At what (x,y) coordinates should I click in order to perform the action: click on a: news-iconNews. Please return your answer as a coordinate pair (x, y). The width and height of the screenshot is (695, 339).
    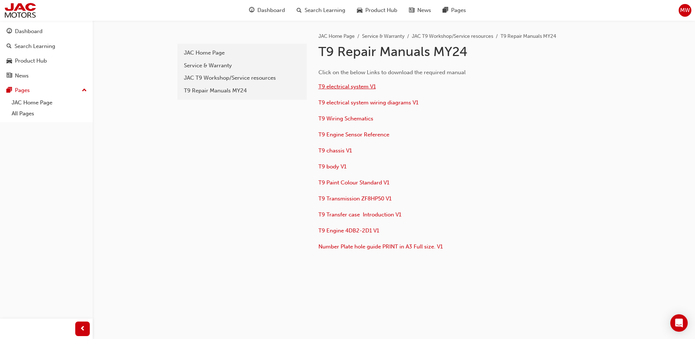
    Looking at the image, I should click on (420, 10).